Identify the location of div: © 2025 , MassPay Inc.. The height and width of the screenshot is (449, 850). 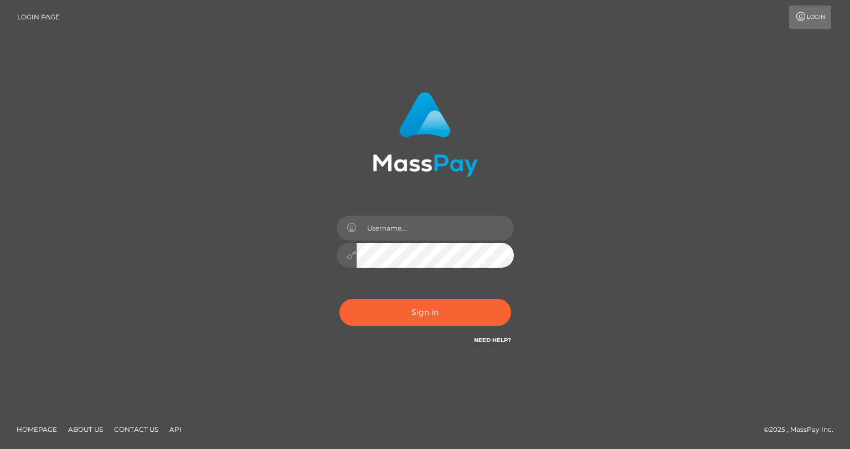
(803, 429).